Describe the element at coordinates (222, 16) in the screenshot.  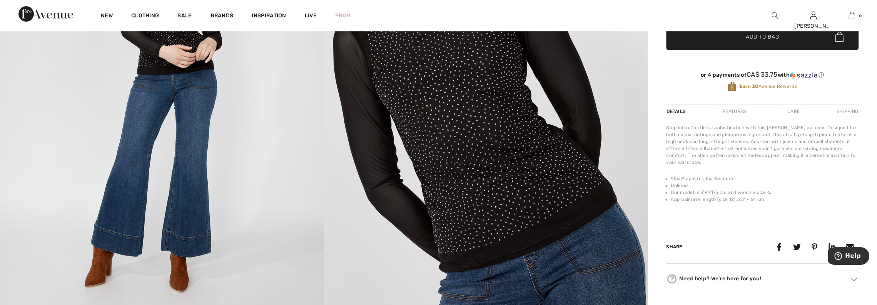
I see `a: Brands` at that location.